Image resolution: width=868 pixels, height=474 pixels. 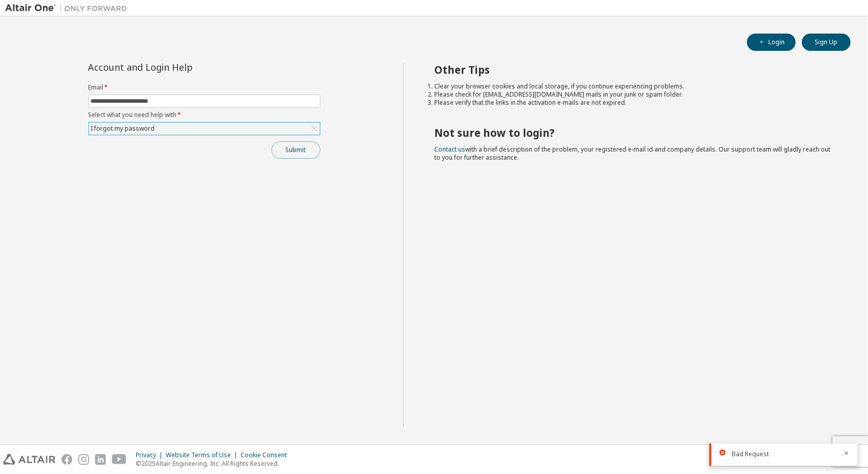 What do you see at coordinates (633, 70) in the screenshot?
I see `h2: Other Tips` at bounding box center [633, 70].